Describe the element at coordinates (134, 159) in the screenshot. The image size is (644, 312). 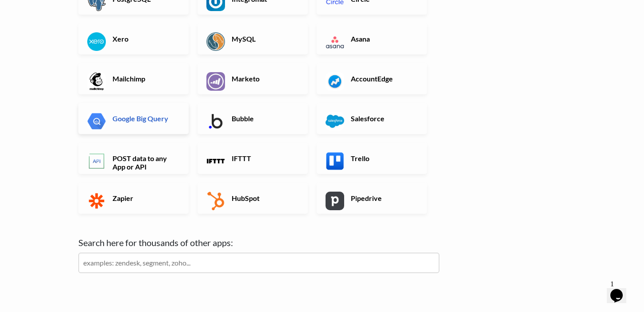
I see `a: POST data to any App or API` at that location.